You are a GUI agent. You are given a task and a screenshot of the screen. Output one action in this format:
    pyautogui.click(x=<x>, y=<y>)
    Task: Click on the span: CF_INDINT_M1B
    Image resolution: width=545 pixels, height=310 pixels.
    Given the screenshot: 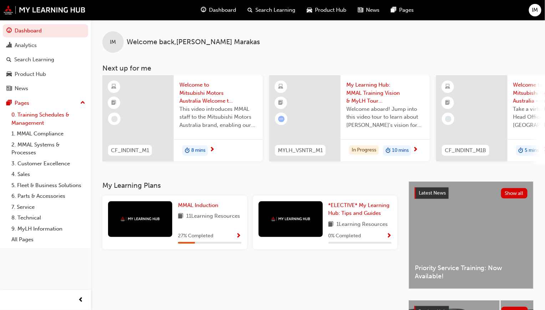 What is the action you would take?
    pyautogui.click(x=465, y=150)
    